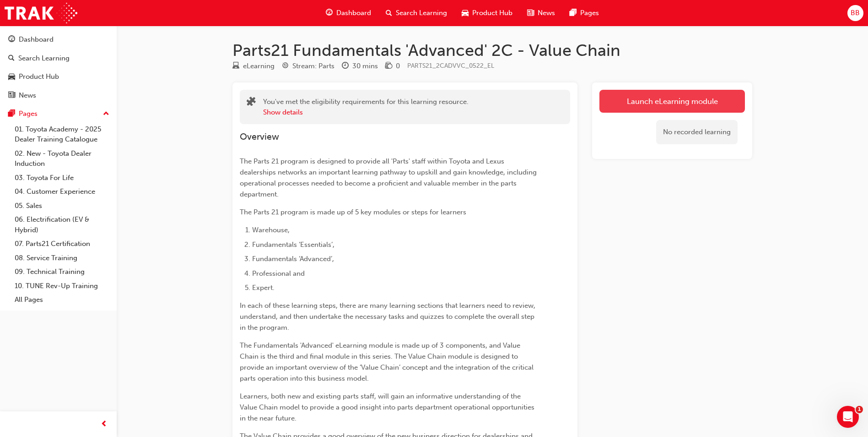 The height and width of the screenshot is (437, 868). I want to click on a: Launch eLearning module, so click(672, 101).